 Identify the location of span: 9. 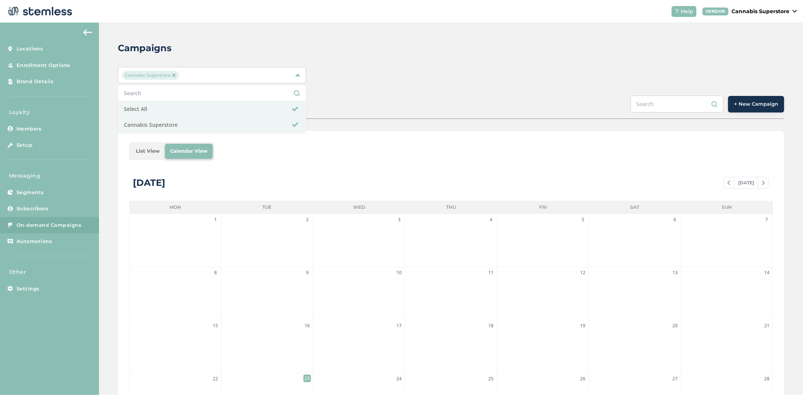
(307, 273).